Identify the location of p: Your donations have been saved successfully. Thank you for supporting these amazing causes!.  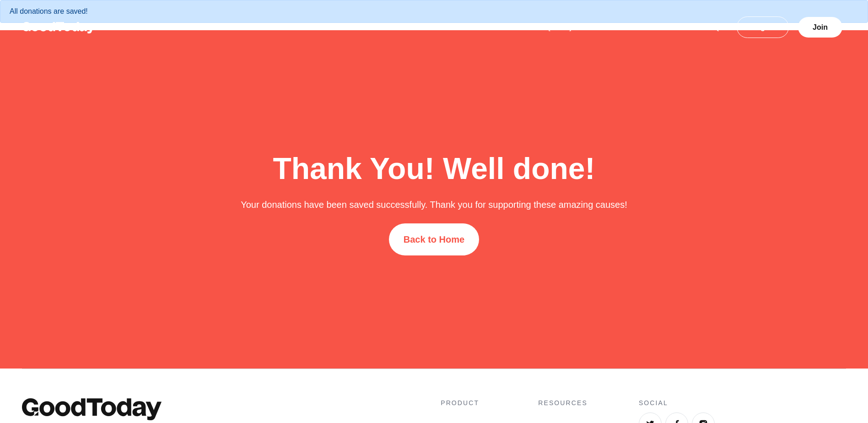
(434, 205).